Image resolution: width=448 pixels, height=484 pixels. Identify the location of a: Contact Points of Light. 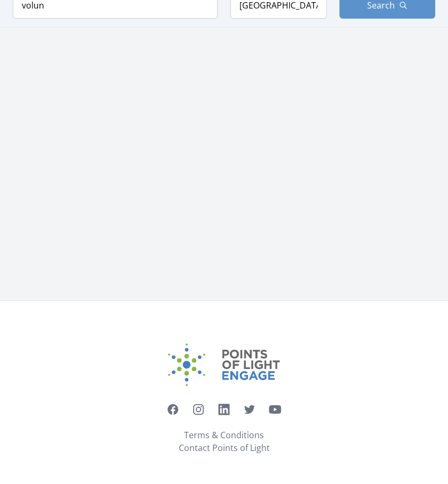
(224, 447).